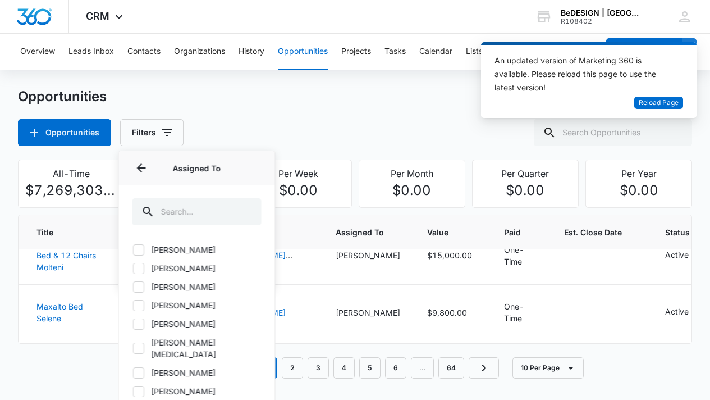  Describe the element at coordinates (368, 232) in the screenshot. I see `span: Assigned To` at that location.